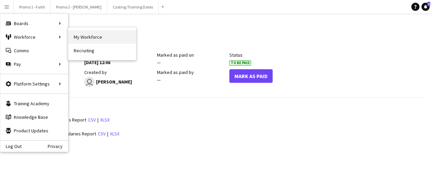 Image resolution: width=433 pixels, height=187 pixels. Describe the element at coordinates (192, 72) in the screenshot. I see `div: Marked as paid by` at that location.